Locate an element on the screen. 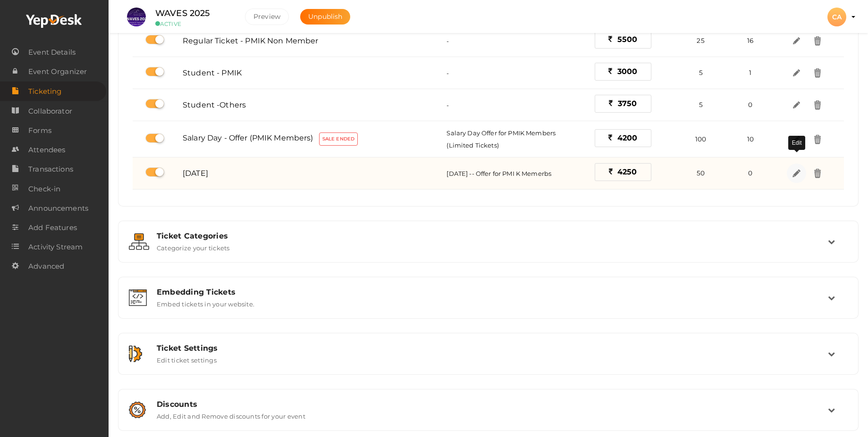 The width and height of the screenshot is (868, 437). span: 1 is located at coordinates (750, 72).